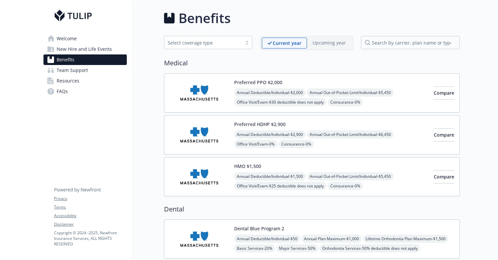 This screenshot has height=260, width=498. I want to click on span: Basic Services - 20%, so click(255, 248).